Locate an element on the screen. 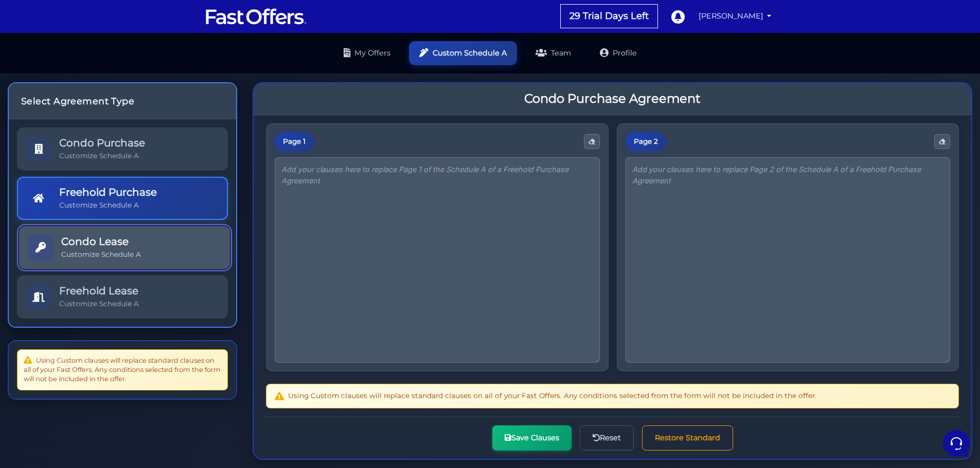  div: Page 1 is located at coordinates (295, 142).